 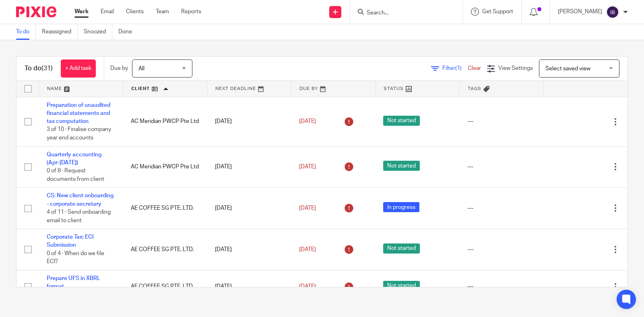 I want to click on a: Snoozed, so click(x=98, y=32).